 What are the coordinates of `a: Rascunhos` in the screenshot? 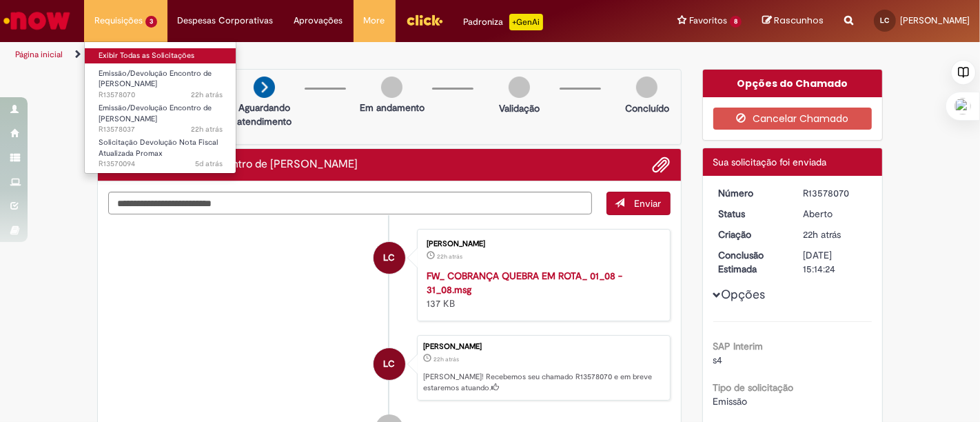 It's located at (792, 21).